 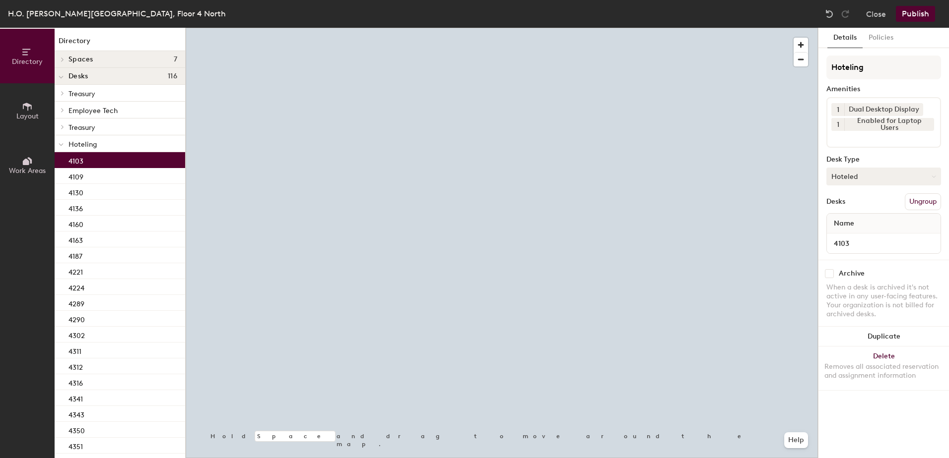 I want to click on p: 4350, so click(x=76, y=430).